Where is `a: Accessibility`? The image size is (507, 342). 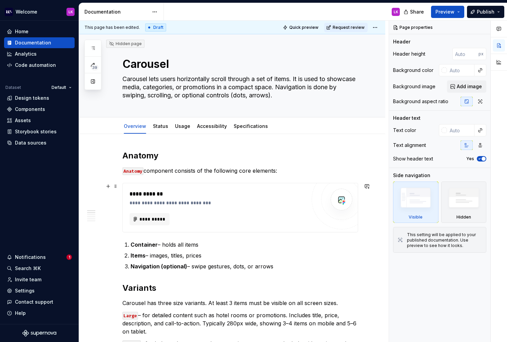 a: Accessibility is located at coordinates (212, 126).